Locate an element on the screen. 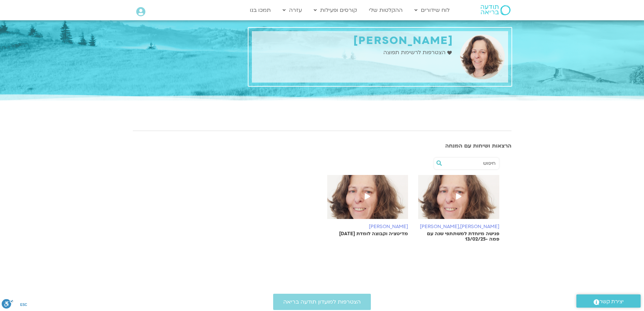  a: לוח שידורים is located at coordinates (432, 10).